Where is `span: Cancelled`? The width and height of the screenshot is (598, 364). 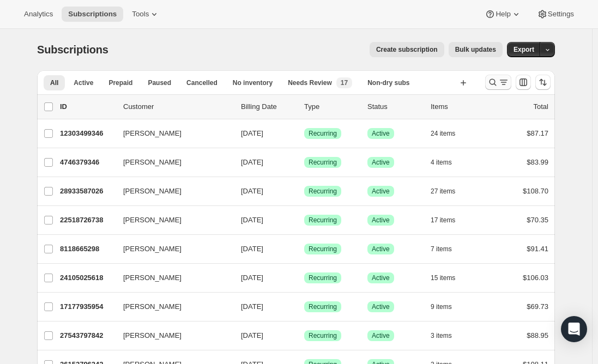 span: Cancelled is located at coordinates (201, 83).